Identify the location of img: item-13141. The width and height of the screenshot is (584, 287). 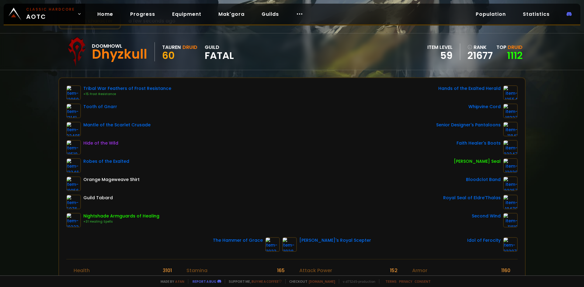
(74, 111).